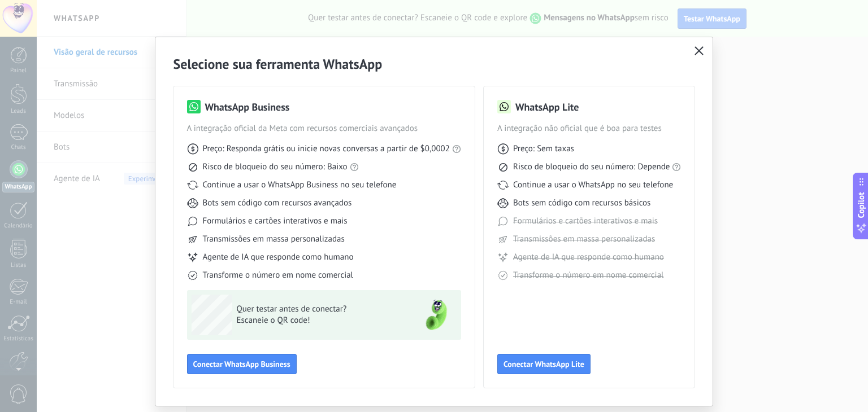 This screenshot has width=868, height=412. Describe the element at coordinates (242, 364) in the screenshot. I see `button: Conectar WhatsApp Business` at that location.